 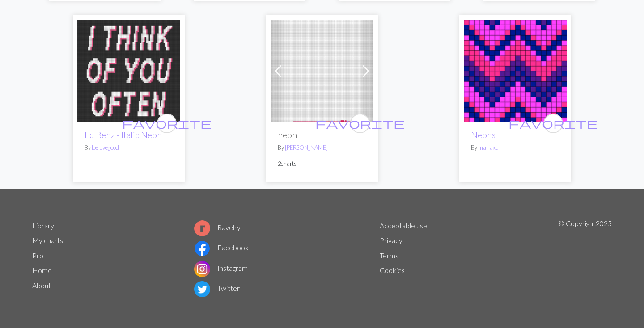 What do you see at coordinates (217, 288) in the screenshot?
I see `a: Twitter` at bounding box center [217, 288].